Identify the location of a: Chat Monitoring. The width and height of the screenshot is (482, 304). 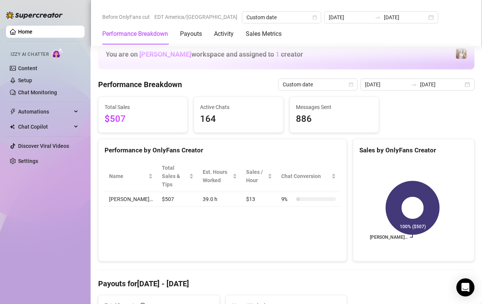
(37, 92).